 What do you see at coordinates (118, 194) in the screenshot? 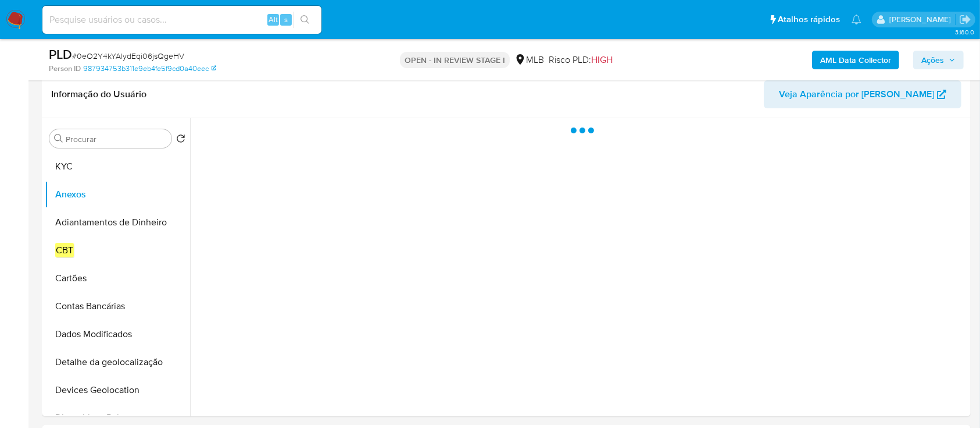
I see `button: Anexos` at bounding box center [118, 194].